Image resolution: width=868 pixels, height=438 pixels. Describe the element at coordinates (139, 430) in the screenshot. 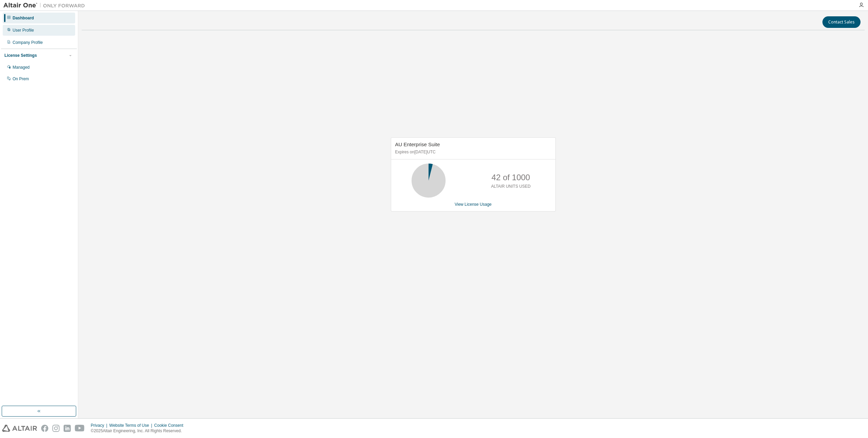

I see `p: © 2025 Altair Engineering, Inc. All Rights Reserved.` at that location.